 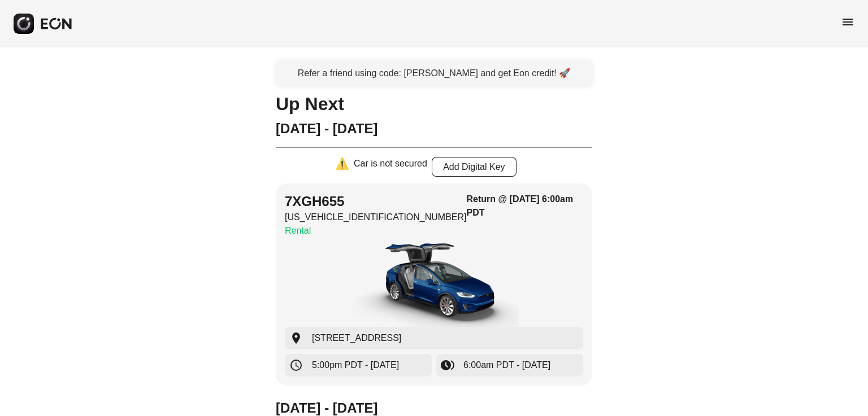 What do you see at coordinates (296, 365) in the screenshot?
I see `span: schedule` at bounding box center [296, 365].